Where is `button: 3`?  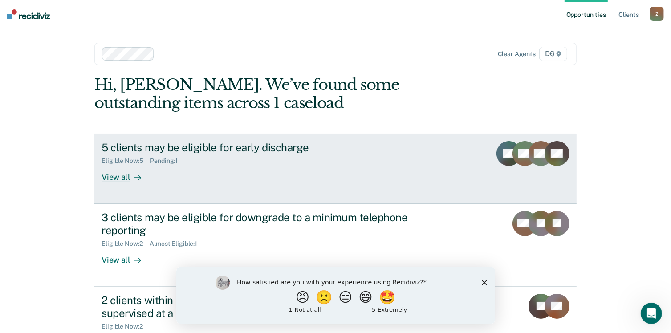 button: 3 is located at coordinates (170, 31).